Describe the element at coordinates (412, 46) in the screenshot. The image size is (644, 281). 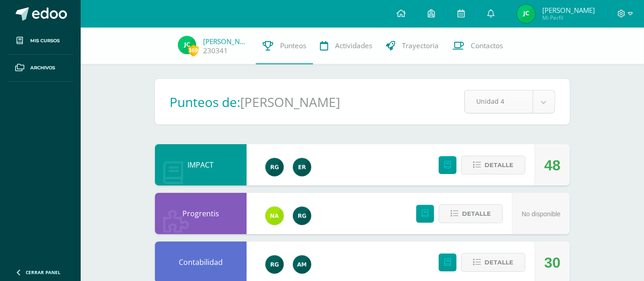
I see `a: Trayectoria` at that location.